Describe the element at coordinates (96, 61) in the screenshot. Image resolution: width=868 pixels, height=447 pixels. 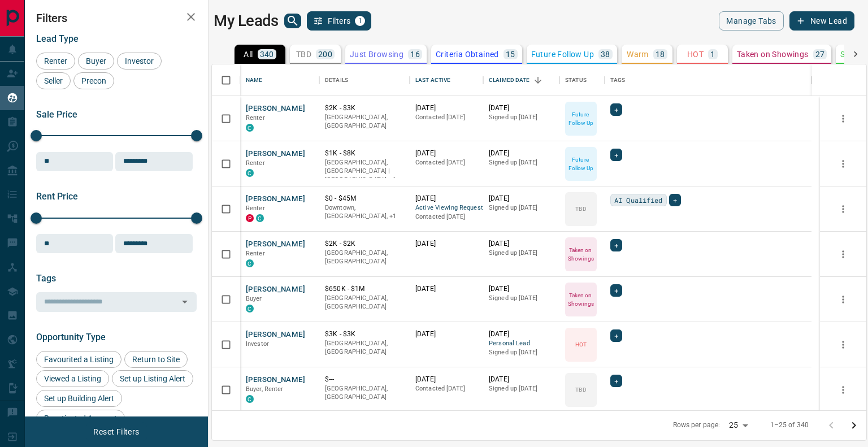
I see `div: Buyer` at that location.